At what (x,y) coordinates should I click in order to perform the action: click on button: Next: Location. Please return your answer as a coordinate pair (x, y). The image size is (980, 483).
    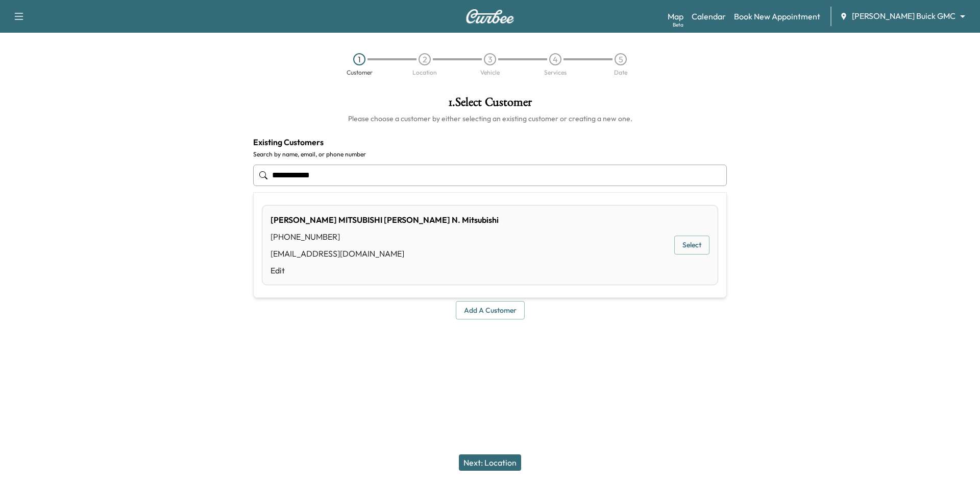
    Looking at the image, I should click on (490, 462).